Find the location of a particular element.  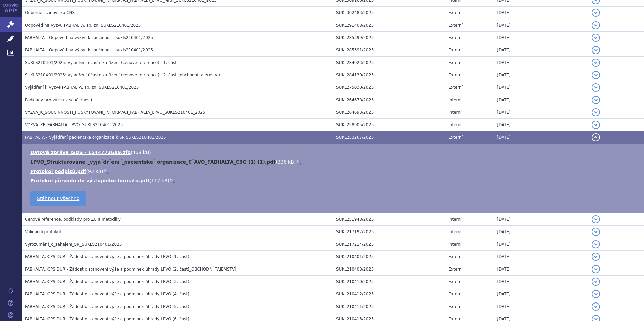

a: Protokol převodu do výstupního formátu.pdf is located at coordinates (90, 181).